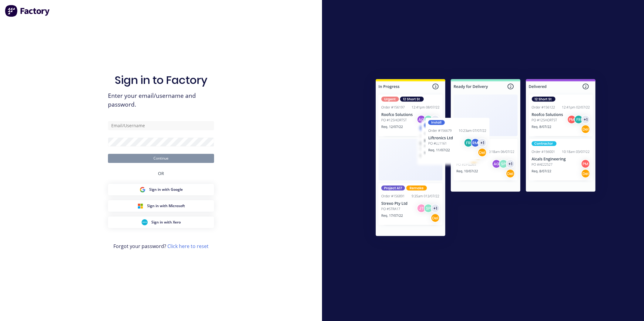 The image size is (644, 321). What do you see at coordinates (161, 125) in the screenshot?
I see `input: Email/Username` at bounding box center [161, 125].